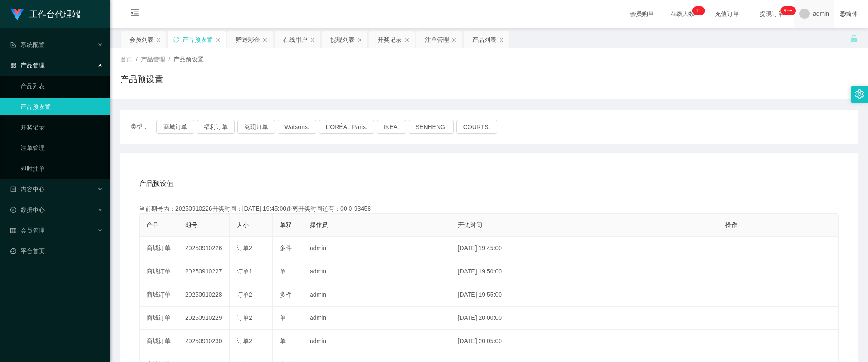  What do you see at coordinates (843, 14) in the screenshot?
I see `i: 图标: global` at bounding box center [843, 14].